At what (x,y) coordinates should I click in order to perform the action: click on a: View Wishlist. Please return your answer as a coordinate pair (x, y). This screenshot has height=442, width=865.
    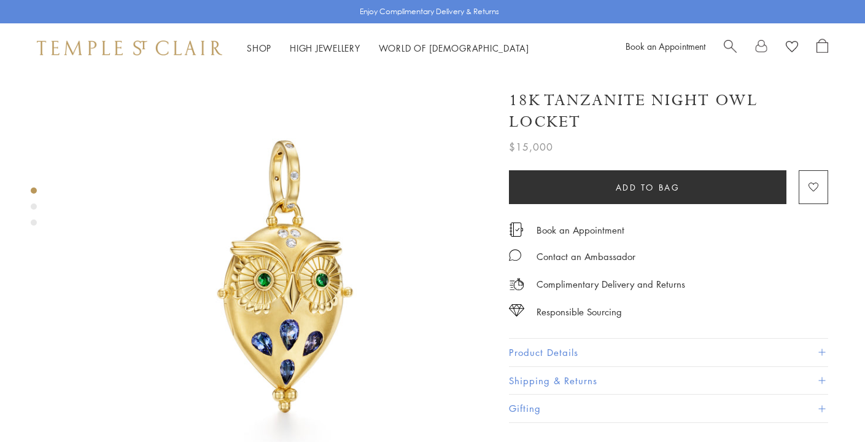
    Looking at the image, I should click on (792, 48).